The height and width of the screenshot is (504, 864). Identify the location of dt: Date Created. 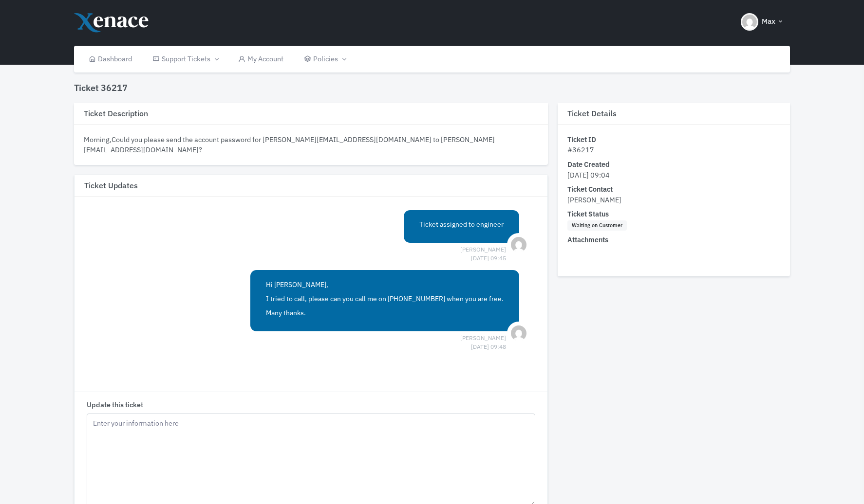
(673, 164).